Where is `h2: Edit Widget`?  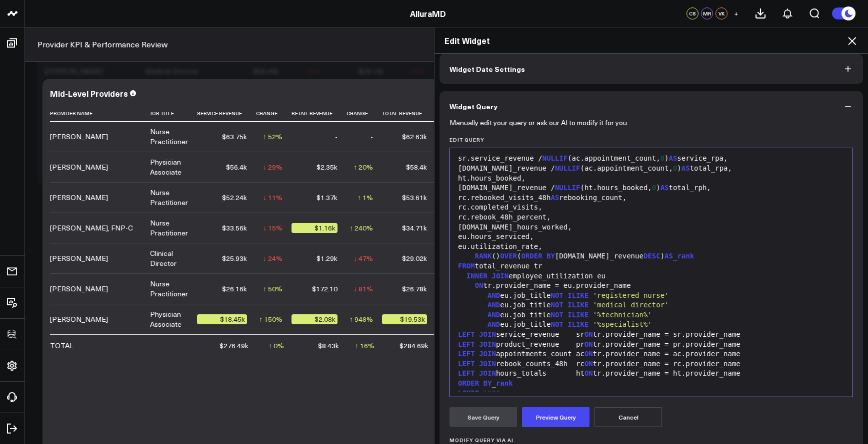
h2: Edit Widget is located at coordinates (651, 41).